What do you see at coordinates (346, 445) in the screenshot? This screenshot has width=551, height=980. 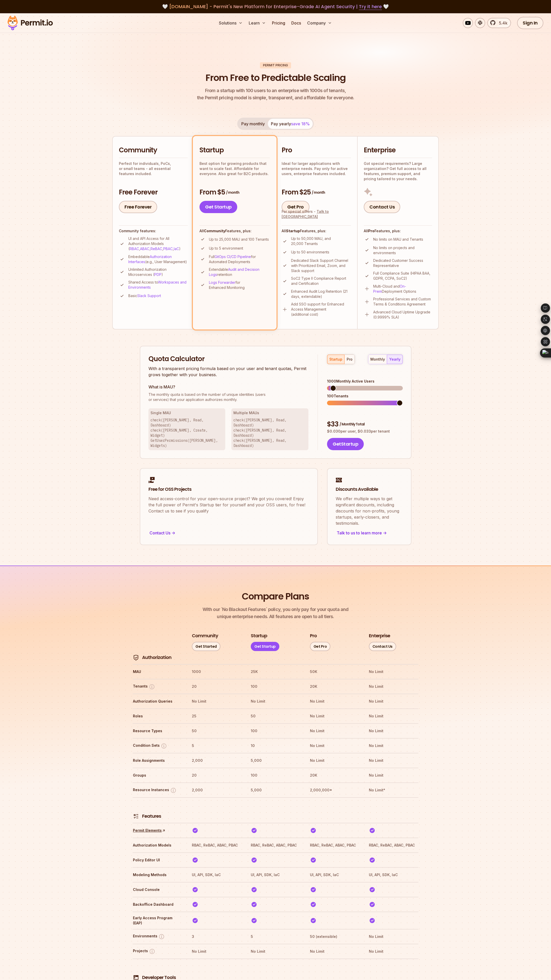 I see `button: GetStartup` at bounding box center [346, 445].